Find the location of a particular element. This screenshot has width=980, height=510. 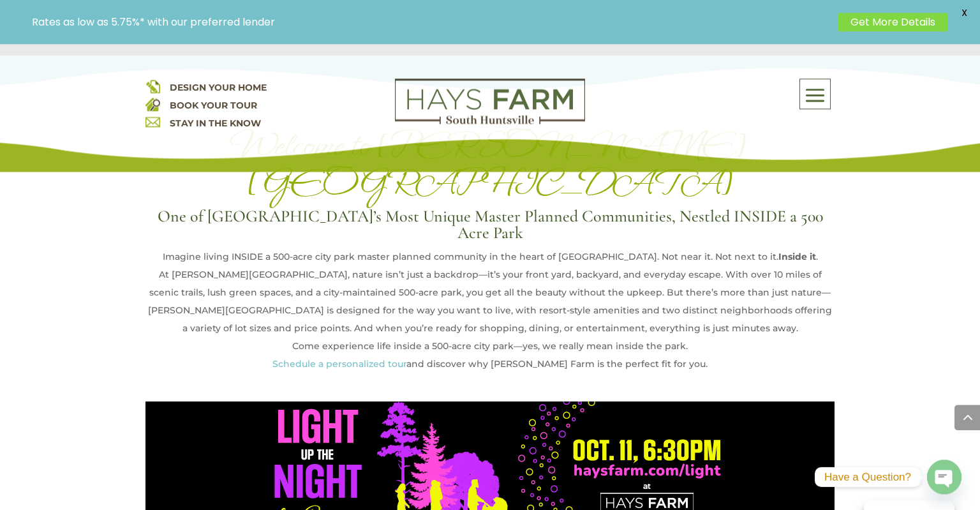

div: Come experience life inside a 500-acre city park—yes, we really mean inside the park. is located at coordinates (490, 346).